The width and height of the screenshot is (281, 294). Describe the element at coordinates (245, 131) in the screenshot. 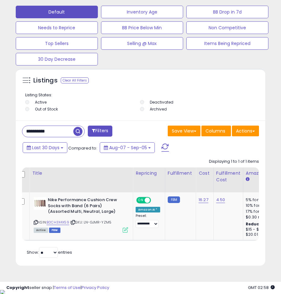

I see `button: Actions` at that location.